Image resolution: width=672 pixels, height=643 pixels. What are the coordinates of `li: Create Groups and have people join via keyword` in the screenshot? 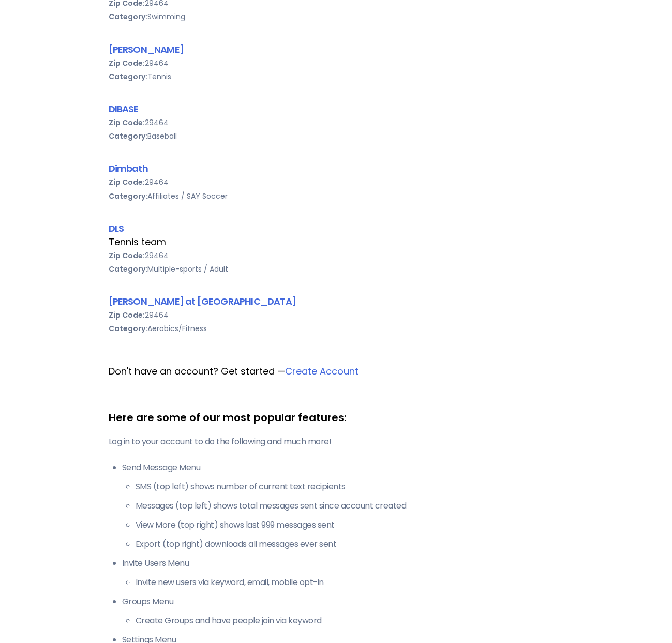 It's located at (350, 621).